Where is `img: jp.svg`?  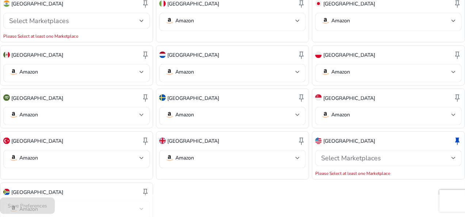 img: jp.svg is located at coordinates (319, 4).